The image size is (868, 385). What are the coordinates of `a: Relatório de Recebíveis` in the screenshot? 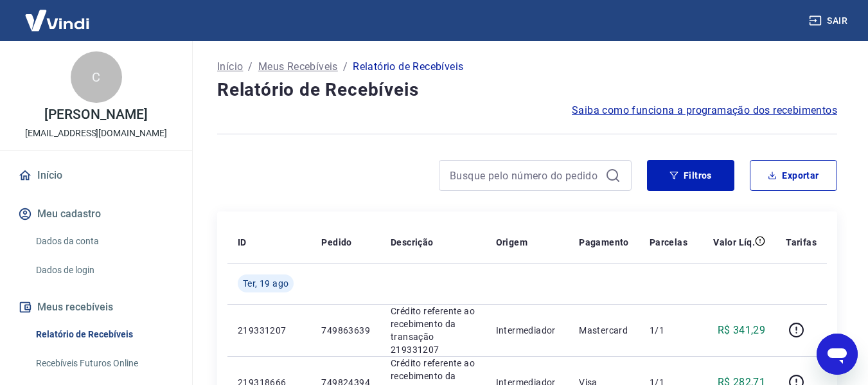 It's located at (103, 334).